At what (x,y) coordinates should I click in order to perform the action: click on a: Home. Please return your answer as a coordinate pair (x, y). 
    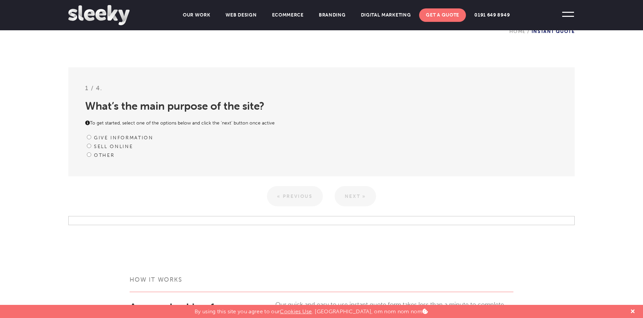
    Looking at the image, I should click on (517, 31).